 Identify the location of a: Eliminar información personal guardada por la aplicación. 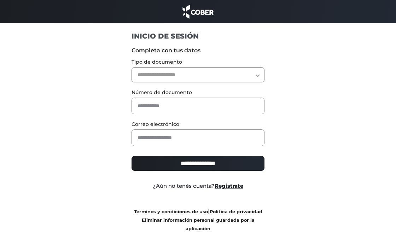
(198, 224).